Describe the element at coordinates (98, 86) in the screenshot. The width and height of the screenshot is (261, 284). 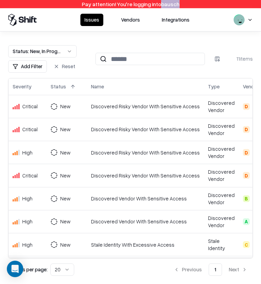
I see `div: Name` at that location.